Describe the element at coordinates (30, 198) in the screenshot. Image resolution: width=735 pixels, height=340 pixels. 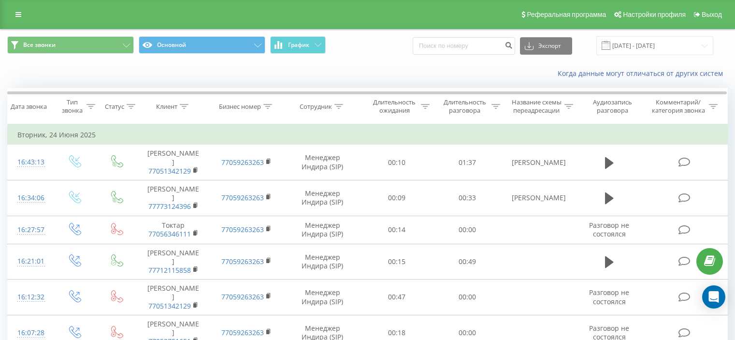
I see `div: 16:34:06` at that location.